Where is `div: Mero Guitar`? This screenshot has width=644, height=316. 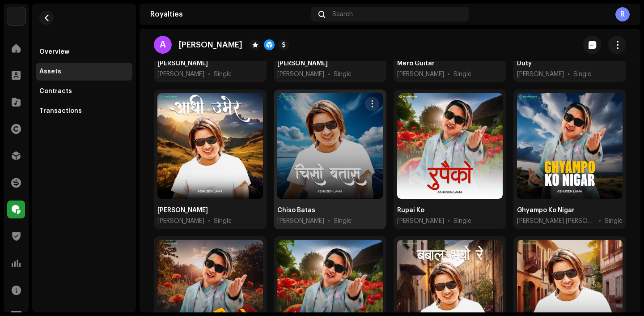 div: Mero Guitar is located at coordinates (416, 64).